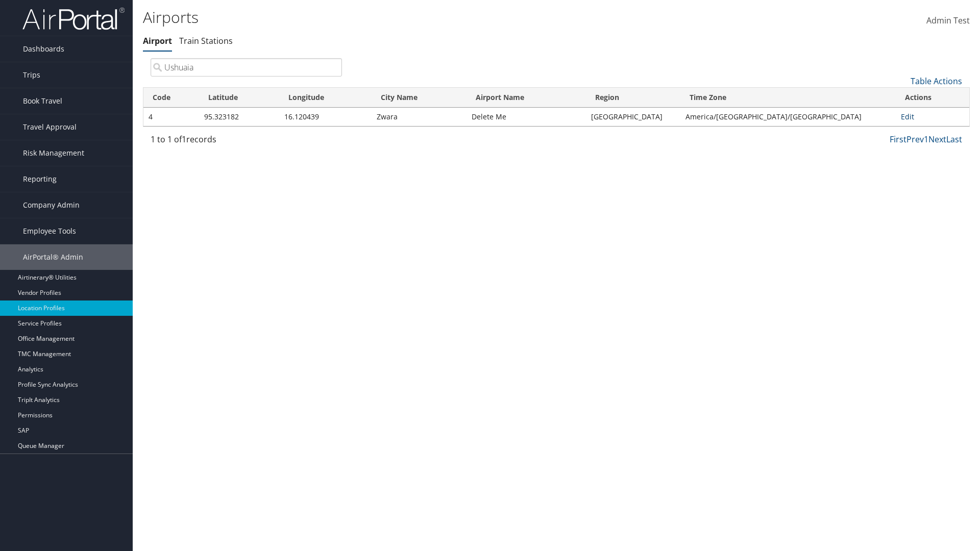 The width and height of the screenshot is (980, 551). I want to click on input: Search, so click(246, 67).